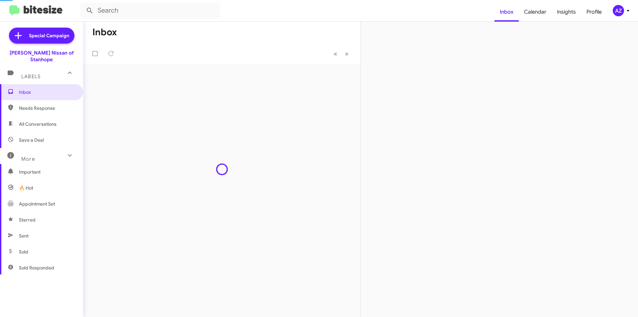 This screenshot has width=638, height=317. What do you see at coordinates (31, 76) in the screenshot?
I see `span: Labels` at bounding box center [31, 76].